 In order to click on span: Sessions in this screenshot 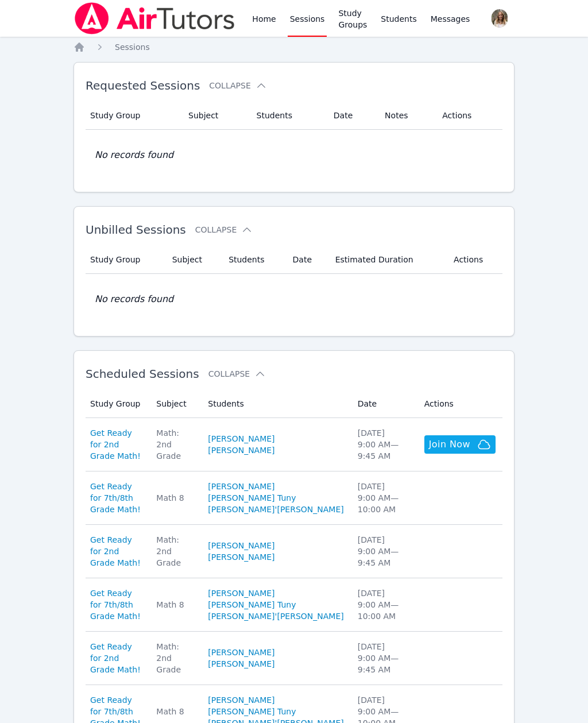, I will do `click(132, 47)`.